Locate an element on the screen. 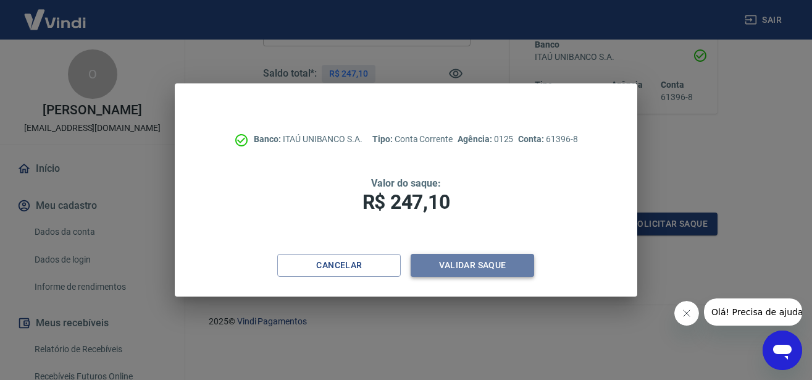  p: 0125 is located at coordinates (485, 139).